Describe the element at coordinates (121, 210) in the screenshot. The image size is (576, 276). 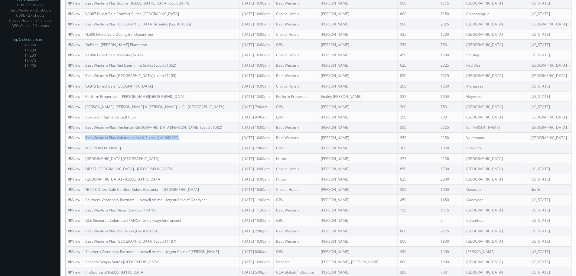
I see `a: Best Western Plus Music Row (Loc #43150)` at that location.